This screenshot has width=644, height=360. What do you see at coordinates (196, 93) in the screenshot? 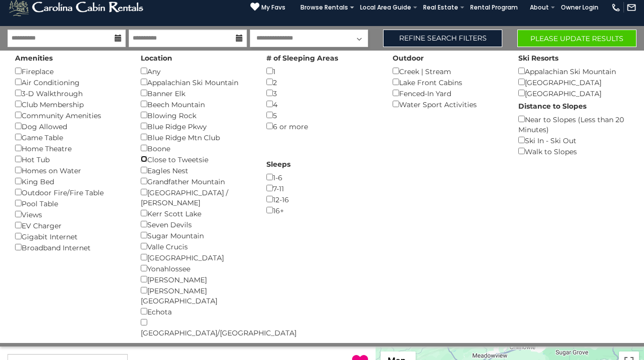
I see `div: Banner Elk` at bounding box center [196, 93].